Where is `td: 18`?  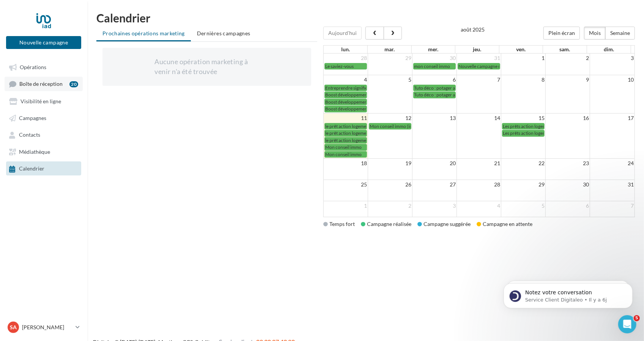 td: 18 is located at coordinates (345, 163).